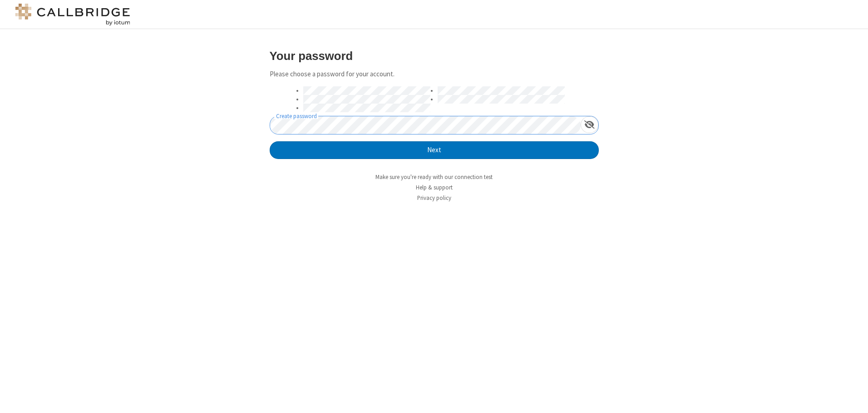 This screenshot has width=868, height=413. I want to click on button: Next, so click(434, 150).